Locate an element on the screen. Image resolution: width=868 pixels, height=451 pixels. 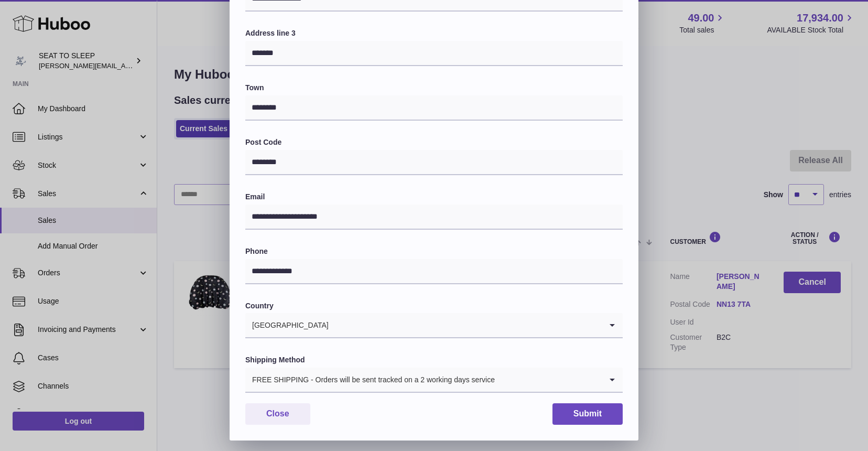
label: Country is located at coordinates (434, 306).